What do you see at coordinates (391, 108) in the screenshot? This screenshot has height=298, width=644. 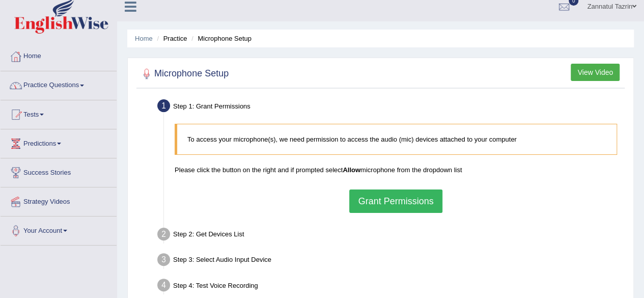 I see `div: Step 1: Grant Permissions` at bounding box center [391, 108].